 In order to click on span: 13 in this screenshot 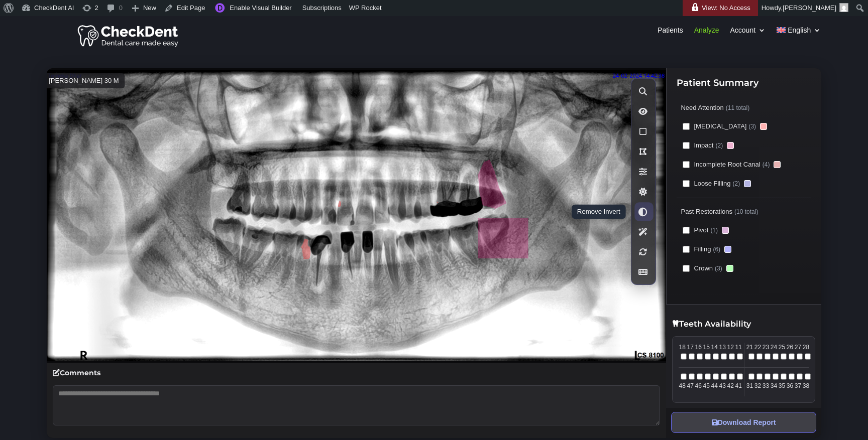, I will do `click(721, 347)`.